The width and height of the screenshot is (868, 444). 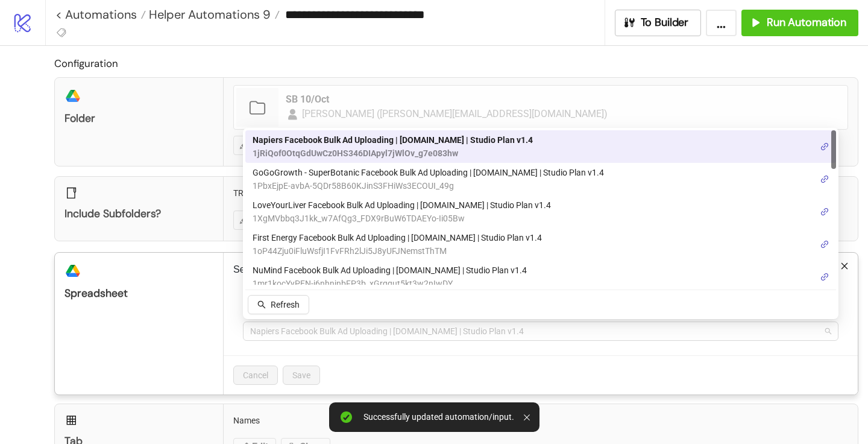 What do you see at coordinates (845, 266) in the screenshot?
I see `span: close` at bounding box center [845, 266].